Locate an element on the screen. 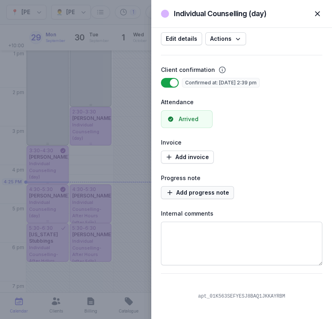 This screenshot has width=332, height=319. span: Add invoice is located at coordinates (187, 157).